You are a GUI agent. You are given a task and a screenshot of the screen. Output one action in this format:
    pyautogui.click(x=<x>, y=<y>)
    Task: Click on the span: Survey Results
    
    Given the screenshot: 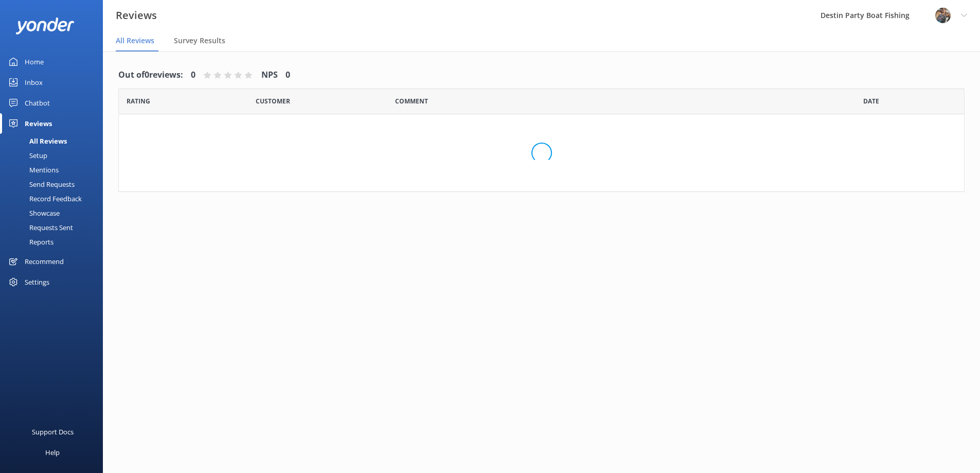 What is the action you would take?
    pyautogui.click(x=200, y=41)
    